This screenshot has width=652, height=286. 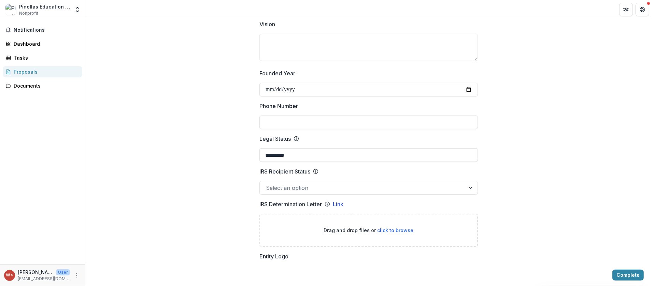 What do you see at coordinates (45, 44) in the screenshot?
I see `div: Dashboard` at bounding box center [45, 44].